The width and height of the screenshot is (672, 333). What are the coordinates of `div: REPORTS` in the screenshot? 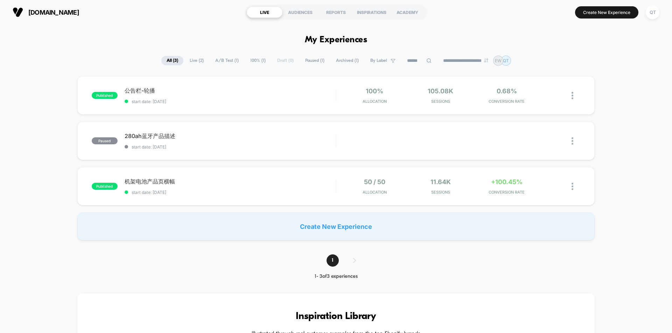 It's located at (336, 12).